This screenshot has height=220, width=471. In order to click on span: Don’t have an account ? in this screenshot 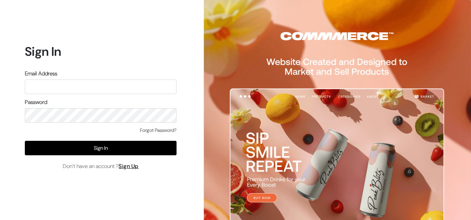, I will do `click(101, 167)`.